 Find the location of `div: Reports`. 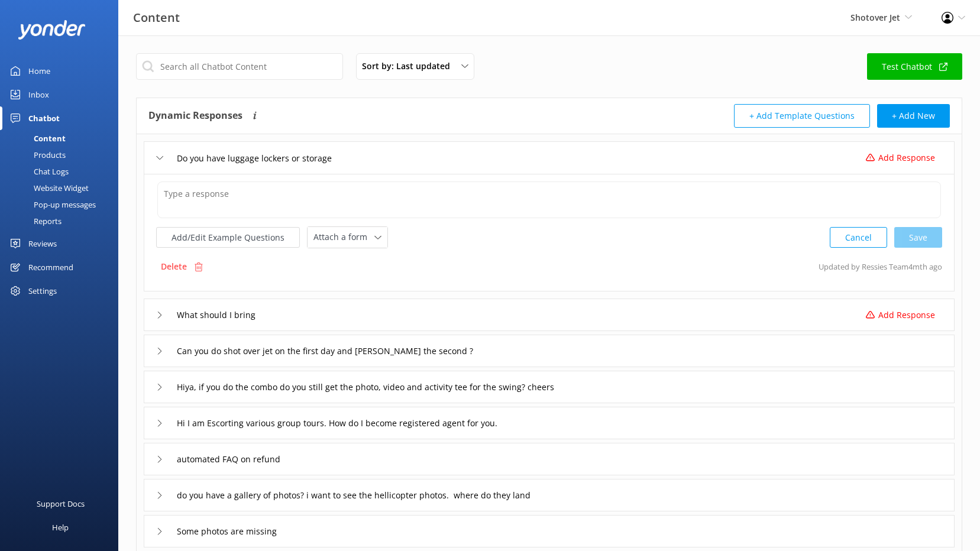

div: Reports is located at coordinates (34, 221).